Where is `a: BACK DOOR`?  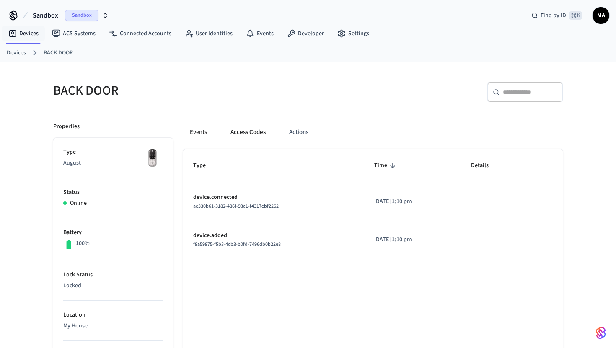 a: BACK DOOR is located at coordinates (58, 53).